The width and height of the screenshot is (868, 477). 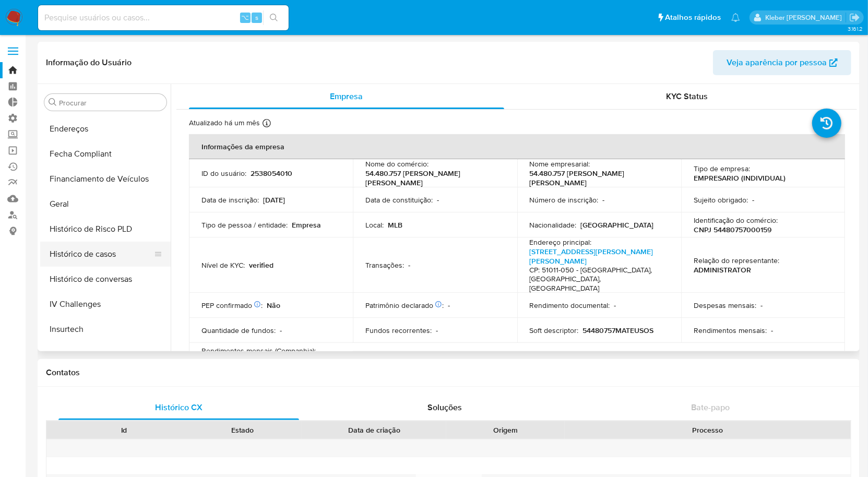 I want to click on p: Transações :, so click(x=384, y=266).